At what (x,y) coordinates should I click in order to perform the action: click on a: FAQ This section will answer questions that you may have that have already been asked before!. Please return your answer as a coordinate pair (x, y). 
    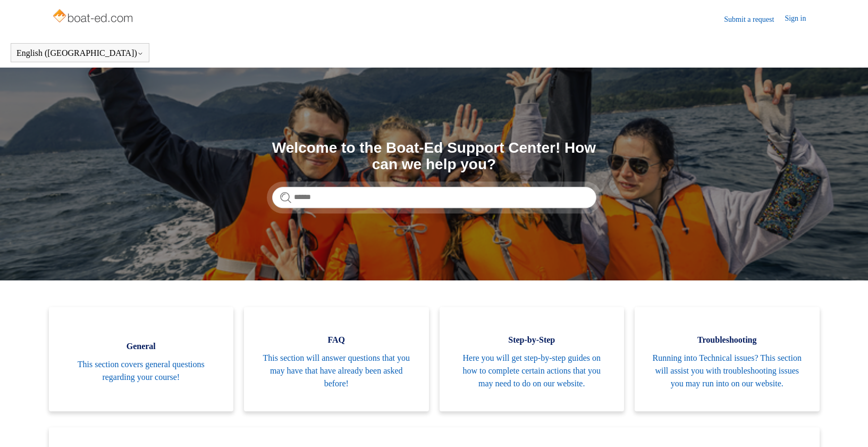
    Looking at the image, I should click on (336, 359).